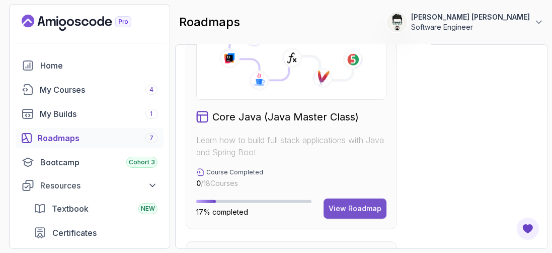 The image size is (552, 253). I want to click on div: My Builds, so click(99, 114).